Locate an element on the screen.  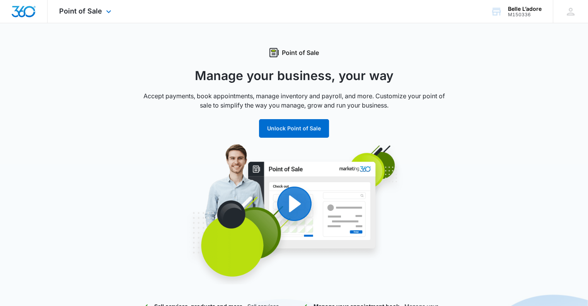
p: Accept payments, book appointments, manage inventory and payroll, and more. Customize your point ... is located at coordinates (294, 101).